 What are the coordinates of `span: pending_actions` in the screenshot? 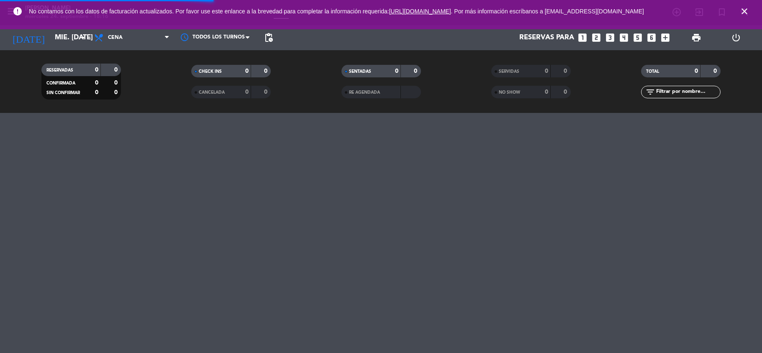 It's located at (269, 38).